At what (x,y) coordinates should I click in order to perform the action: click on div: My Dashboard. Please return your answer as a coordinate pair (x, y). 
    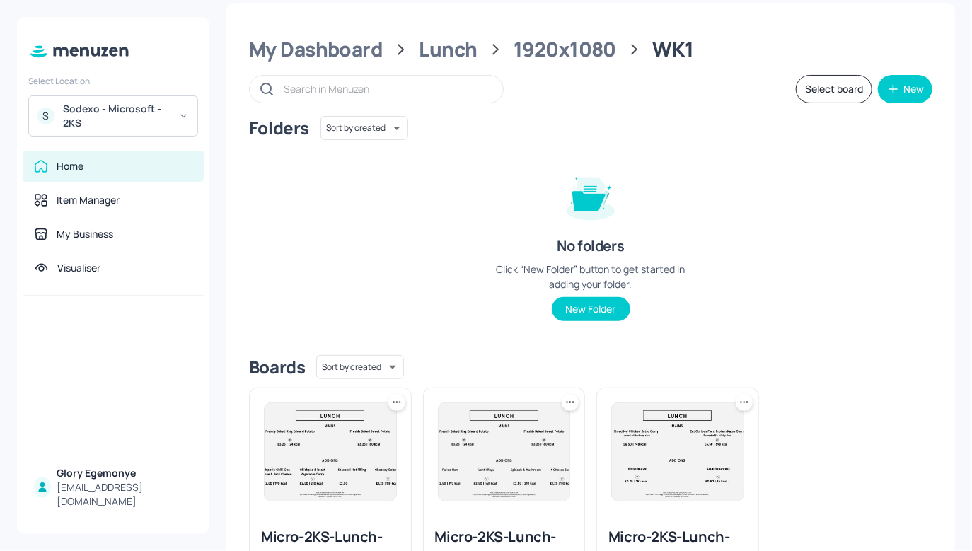
    Looking at the image, I should click on (316, 50).